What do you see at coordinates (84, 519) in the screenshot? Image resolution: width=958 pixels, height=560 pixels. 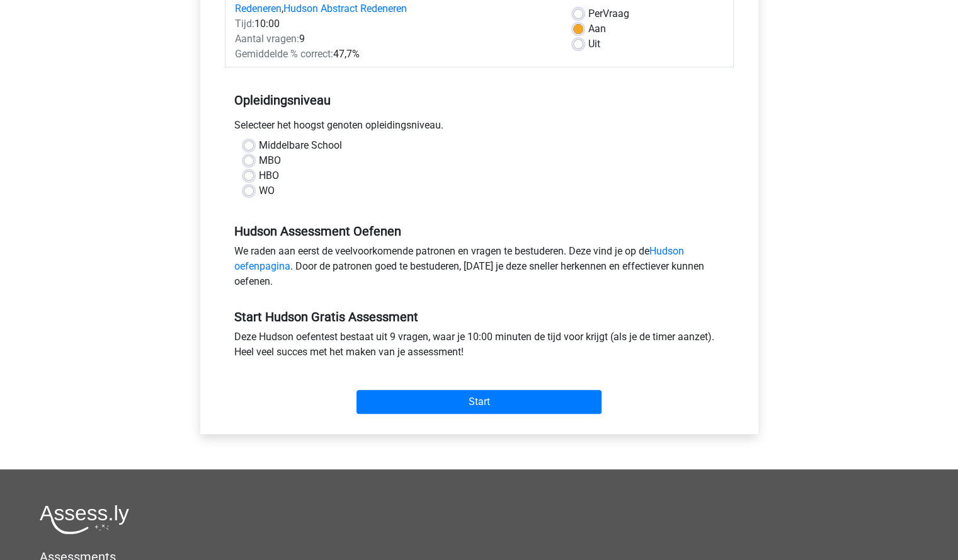 I see `img: Assessly logo` at bounding box center [84, 519].